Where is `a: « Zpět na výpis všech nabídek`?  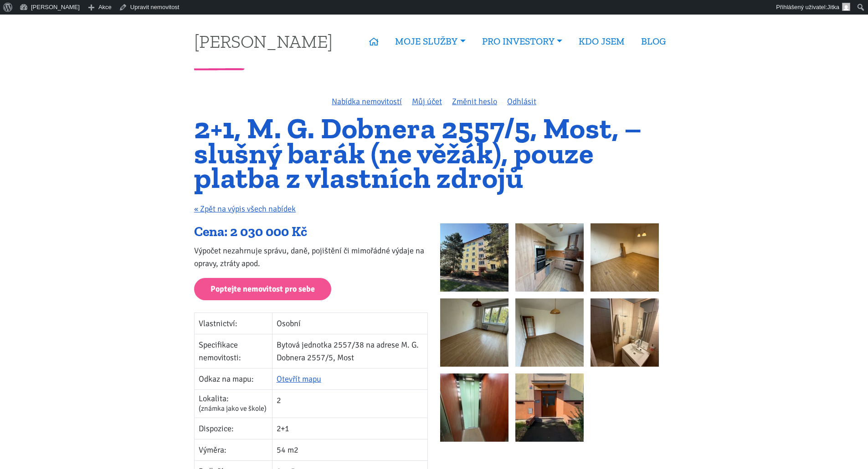 a: « Zpět na výpis všech nabídek is located at coordinates (245, 209).